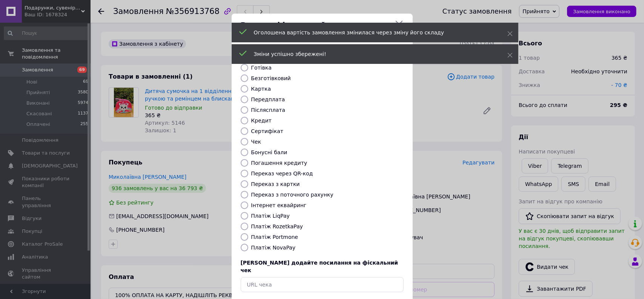 The height and width of the screenshot is (299, 644). Describe the element at coordinates (279, 163) in the screenshot. I see `label: Погашення кредиту` at that location.